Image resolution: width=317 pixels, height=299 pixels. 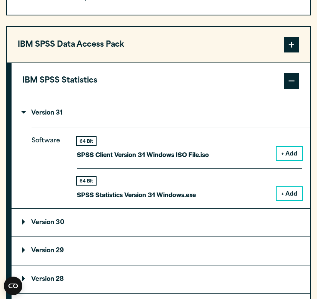 I want to click on summary: Version 28, so click(x=161, y=279).